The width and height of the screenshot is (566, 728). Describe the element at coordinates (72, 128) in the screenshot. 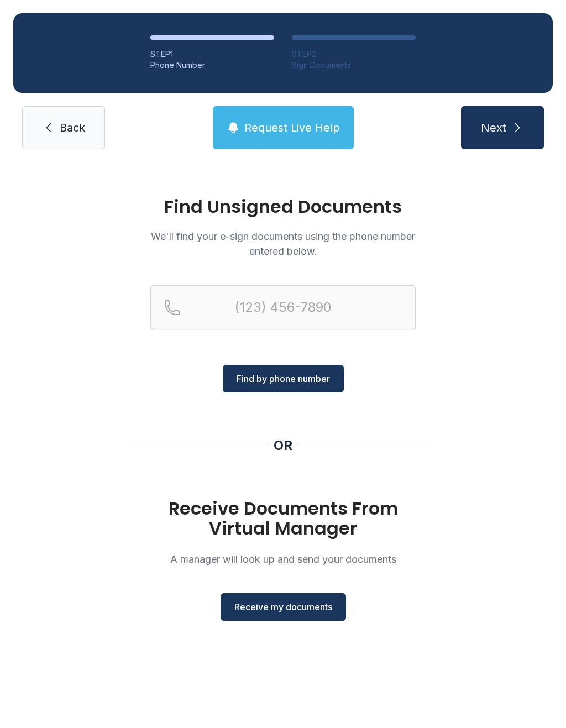

I see `span: Back` at that location.